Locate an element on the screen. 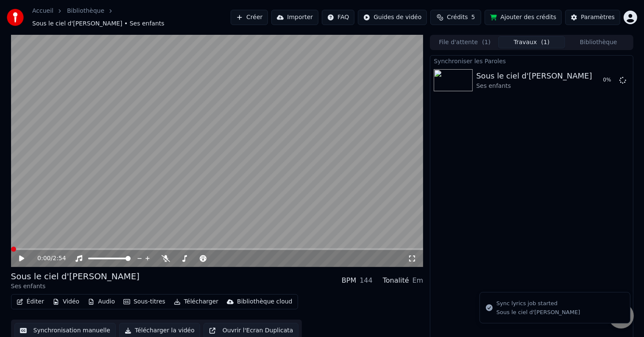 This screenshot has width=644, height=337. div: Synchroniser les Paroles is located at coordinates (531, 60).